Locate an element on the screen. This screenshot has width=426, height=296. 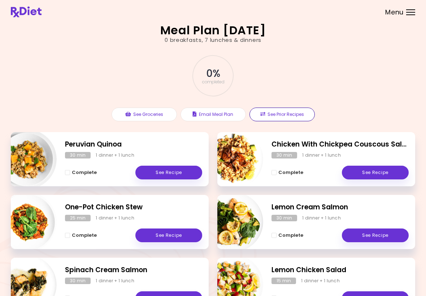
a: See Recipe - Peruvian Quinoa is located at coordinates (168, 172).